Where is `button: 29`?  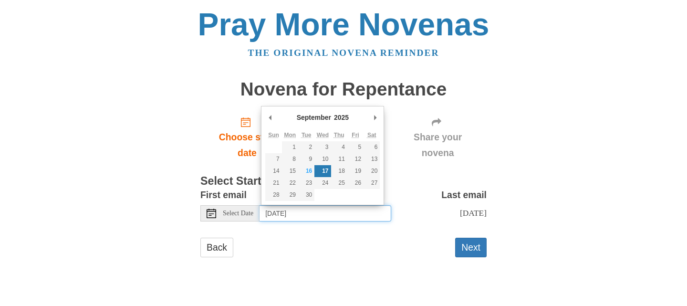 button: 29 is located at coordinates (290, 195).